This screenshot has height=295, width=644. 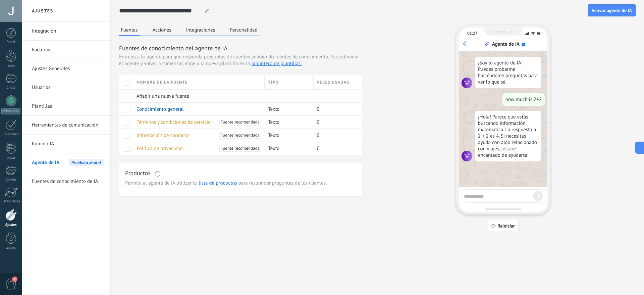 What do you see at coordinates (86, 162) in the screenshot?
I see `span: Pruébalo ahora!` at bounding box center [86, 162].